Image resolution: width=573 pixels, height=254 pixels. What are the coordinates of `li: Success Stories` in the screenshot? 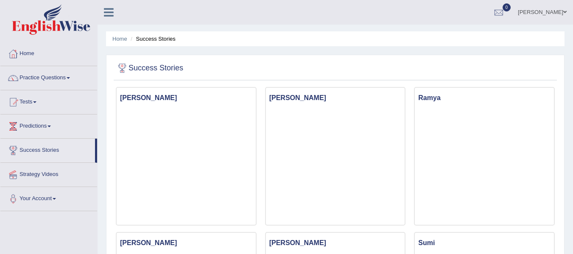 It's located at (152, 39).